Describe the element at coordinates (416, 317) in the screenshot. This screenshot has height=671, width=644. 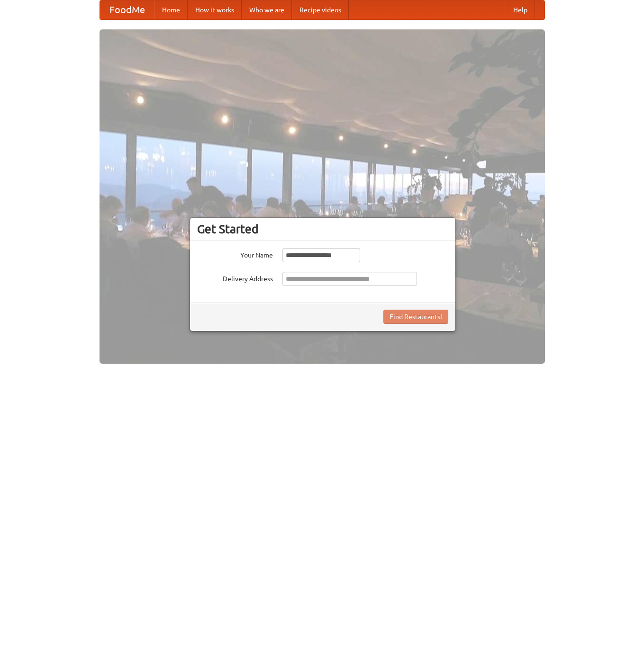
I see `button: Find Restaurants!` at that location.